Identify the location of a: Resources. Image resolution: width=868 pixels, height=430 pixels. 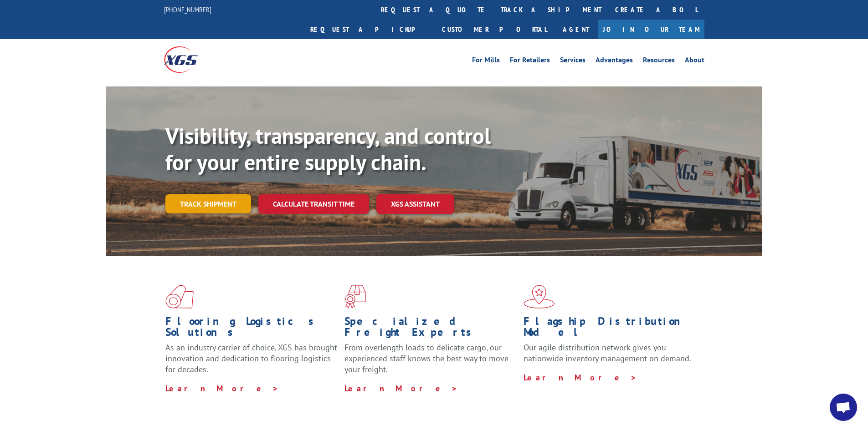
(659, 62).